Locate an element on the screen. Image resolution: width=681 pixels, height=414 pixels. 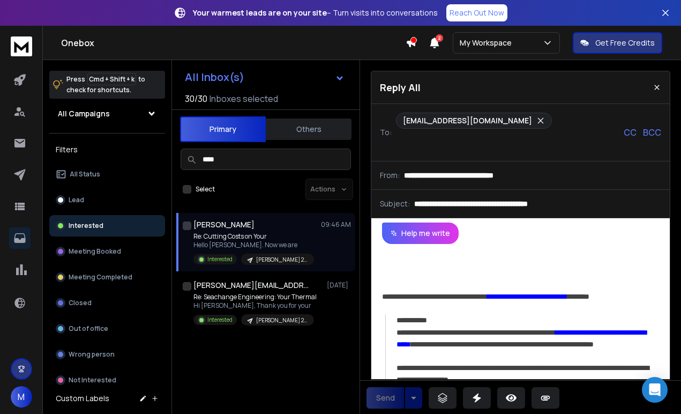
h3: Custom Labels is located at coordinates (83, 398).